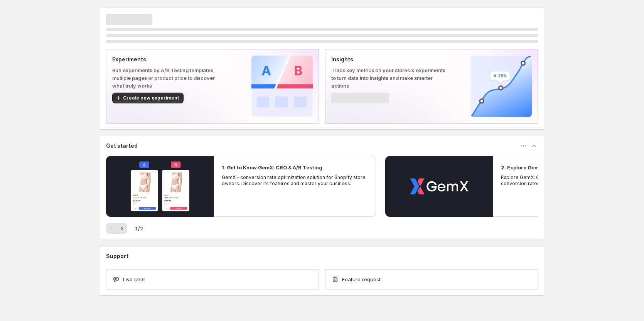 The image size is (644, 321). Describe the element at coordinates (148, 98) in the screenshot. I see `button: Create new experiment` at that location.